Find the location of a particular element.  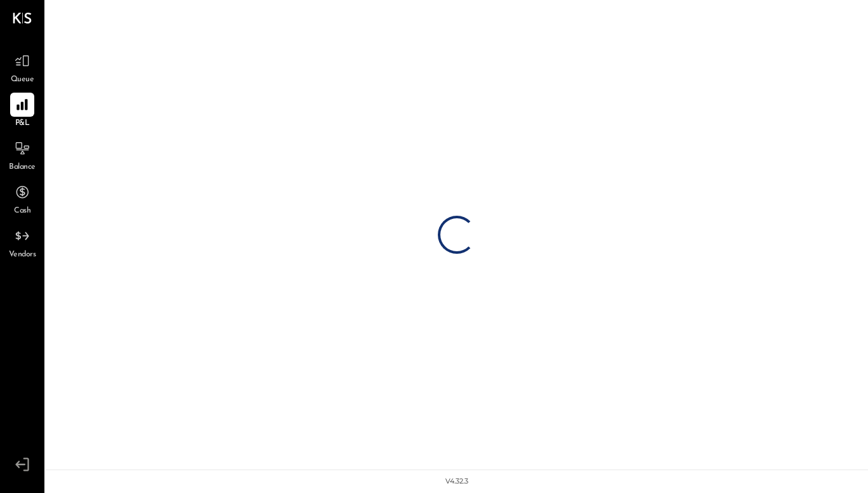

span: Vendors is located at coordinates (22, 255).